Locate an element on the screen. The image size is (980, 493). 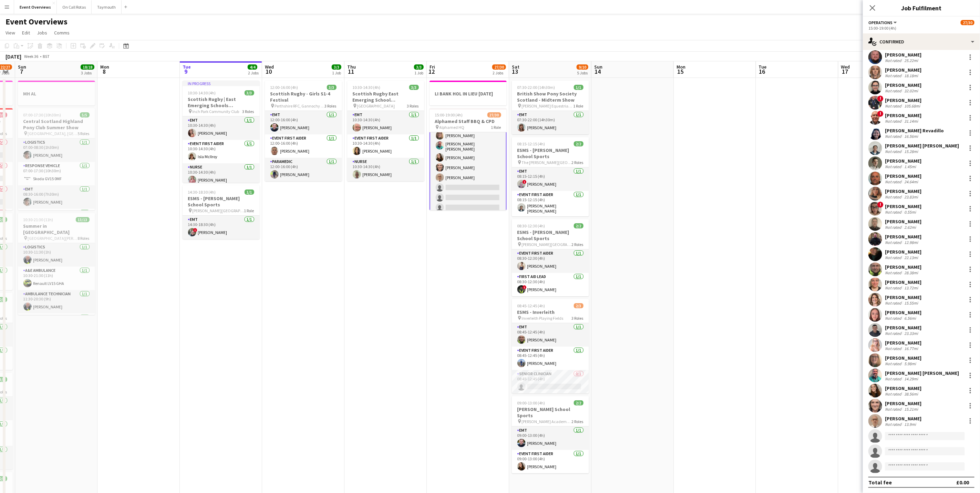
span: 13 is located at coordinates (515, 71).